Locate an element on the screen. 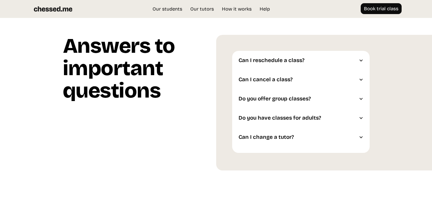 The width and height of the screenshot is (432, 205). h1: Answers to important questions is located at coordinates (139, 71).